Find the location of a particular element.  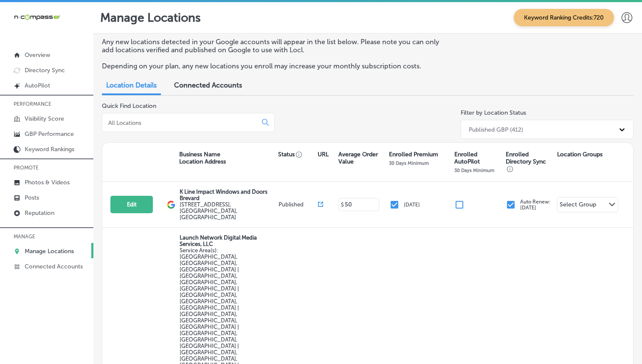

label: Quick Find Location is located at coordinates (129, 106).